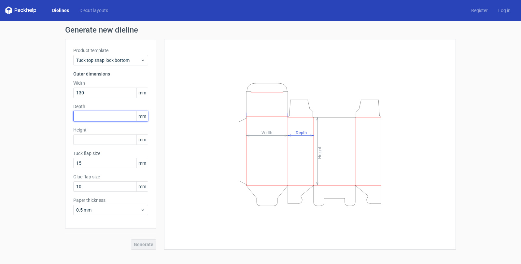  Describe the element at coordinates (111, 74) in the screenshot. I see `h3: Outer dimensions` at that location.